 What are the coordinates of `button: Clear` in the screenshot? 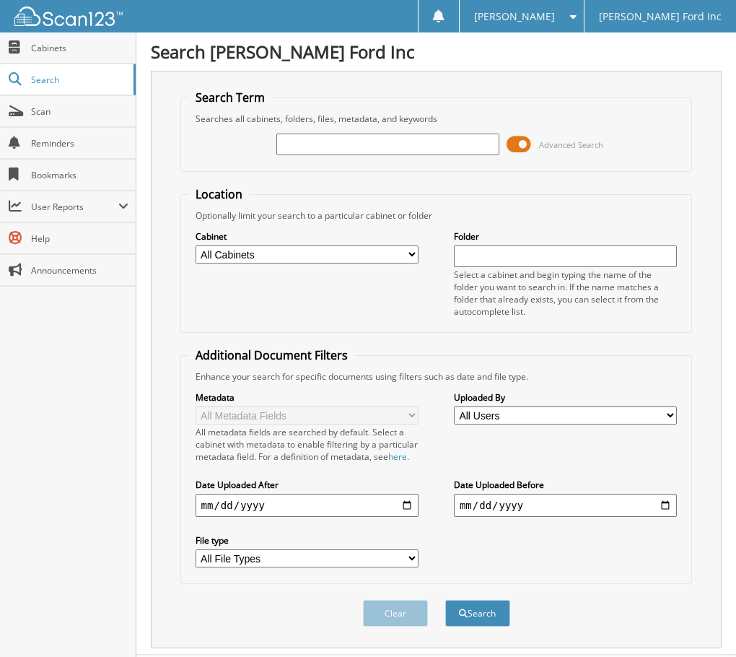 It's located at (395, 613).